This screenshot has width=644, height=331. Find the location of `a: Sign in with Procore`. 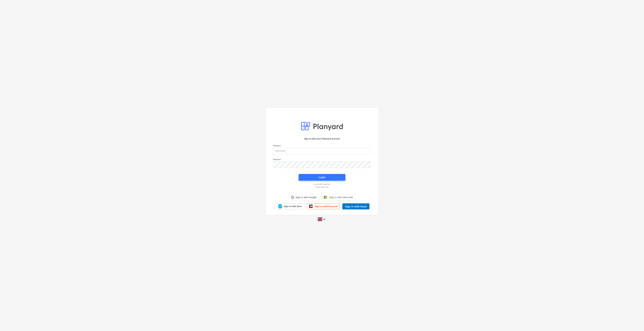

a: Sign in with Procore is located at coordinates (323, 206).